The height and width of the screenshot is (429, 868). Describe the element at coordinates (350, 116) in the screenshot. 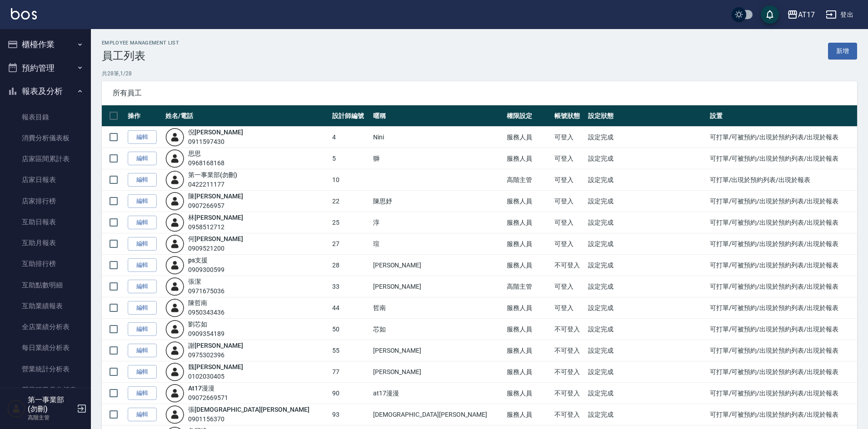

I see `th: 設計師編號` at that location.